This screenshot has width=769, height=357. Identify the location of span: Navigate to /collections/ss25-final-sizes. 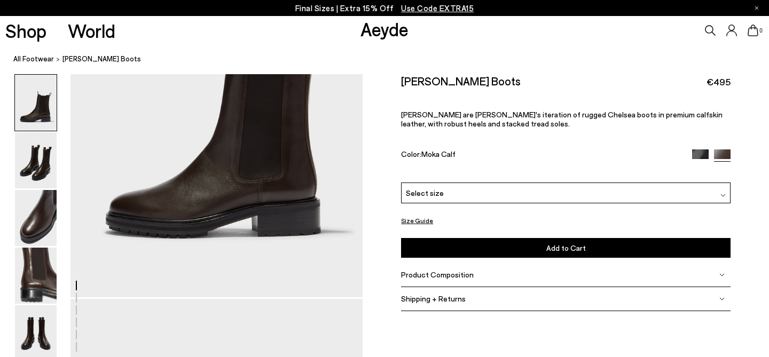
(438, 8).